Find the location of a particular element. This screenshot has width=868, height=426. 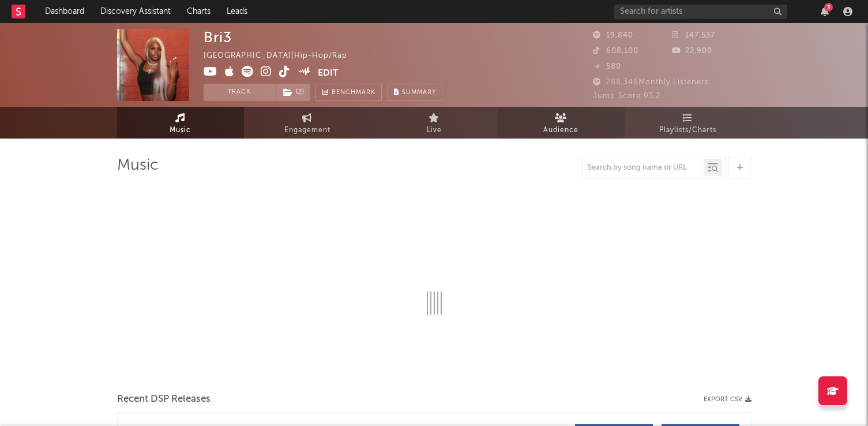

span: 580 is located at coordinates (607, 67).